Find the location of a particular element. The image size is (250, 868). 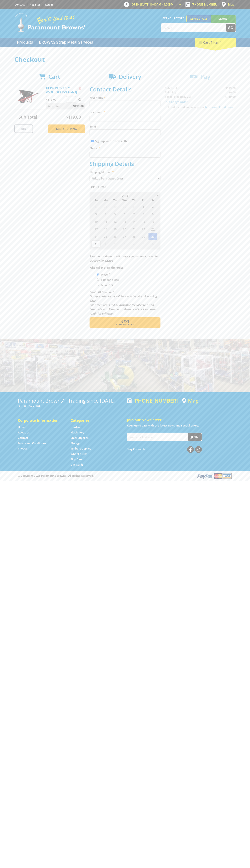

select: Please select a shipping method. is located at coordinates (125, 178).